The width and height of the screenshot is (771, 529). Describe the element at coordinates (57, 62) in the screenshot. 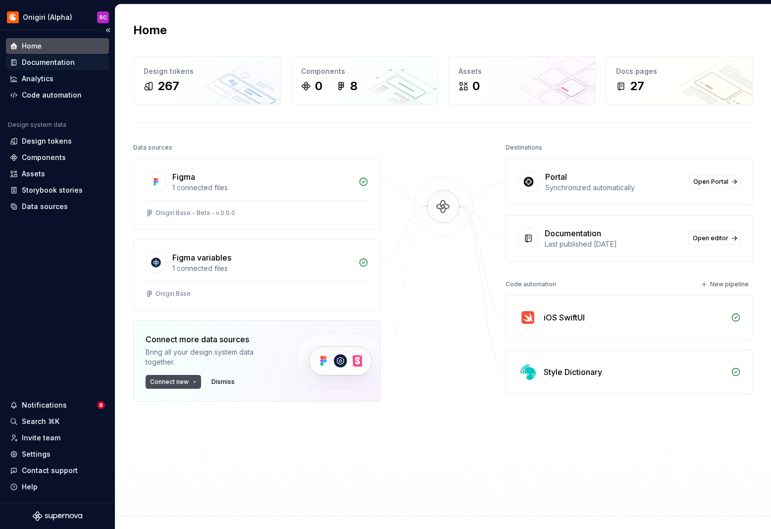

I see `a: Documentation` at that location.